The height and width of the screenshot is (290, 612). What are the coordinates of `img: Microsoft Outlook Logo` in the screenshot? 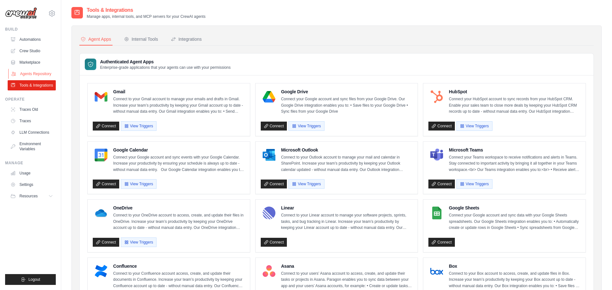 It's located at (269, 155).